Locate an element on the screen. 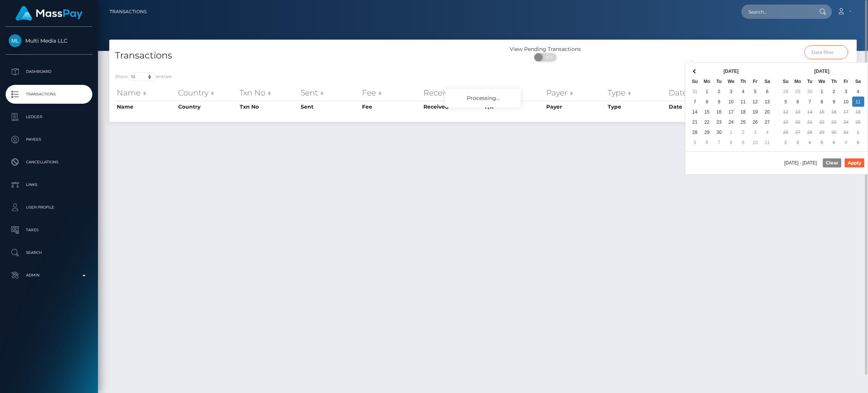  td: 2 is located at coordinates (834, 92).